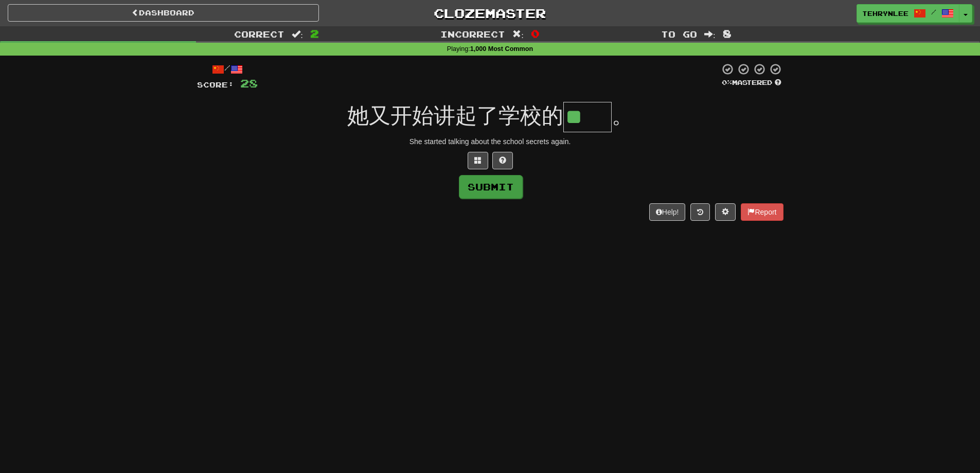 The height and width of the screenshot is (473, 980). What do you see at coordinates (667, 211) in the screenshot?
I see `button: Help!` at bounding box center [667, 211].